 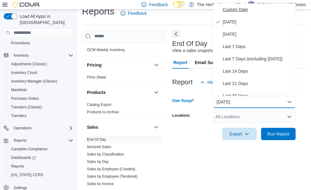 What do you see at coordinates (19, 116) in the screenshot?
I see `a: Transfers` at bounding box center [19, 116].